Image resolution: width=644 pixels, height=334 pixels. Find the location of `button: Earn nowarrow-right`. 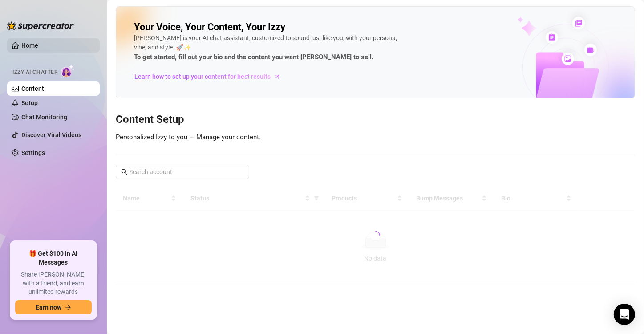

button: Earn nowarrow-right is located at coordinates (53, 307).